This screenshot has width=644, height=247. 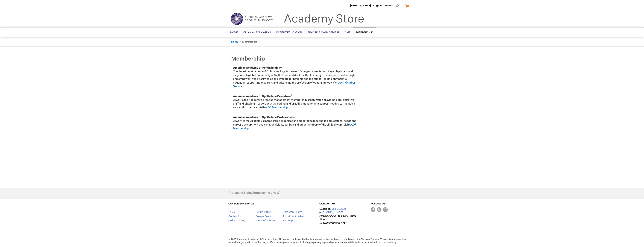 What do you see at coordinates (379, 209) in the screenshot?
I see `img: Twitter` at bounding box center [379, 209].